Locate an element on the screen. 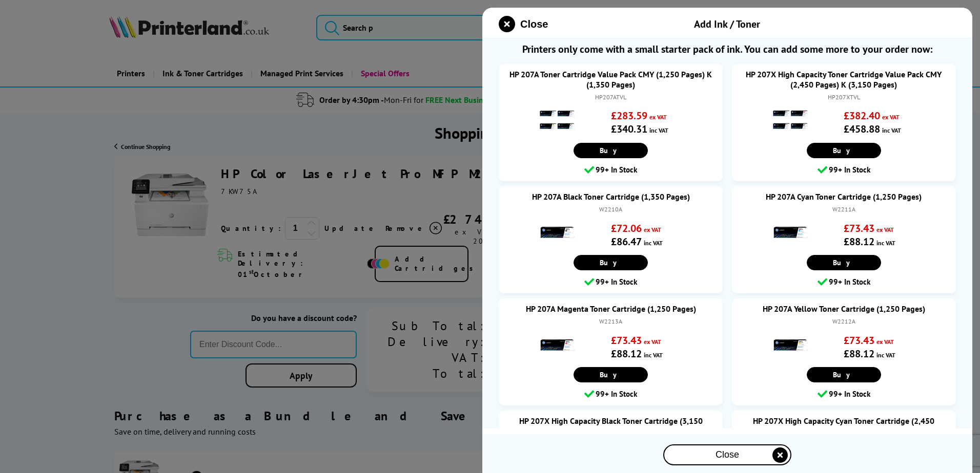  img: HP 207A Yellow Toner Cartridge (1,250 Pages) is located at coordinates (790, 345).